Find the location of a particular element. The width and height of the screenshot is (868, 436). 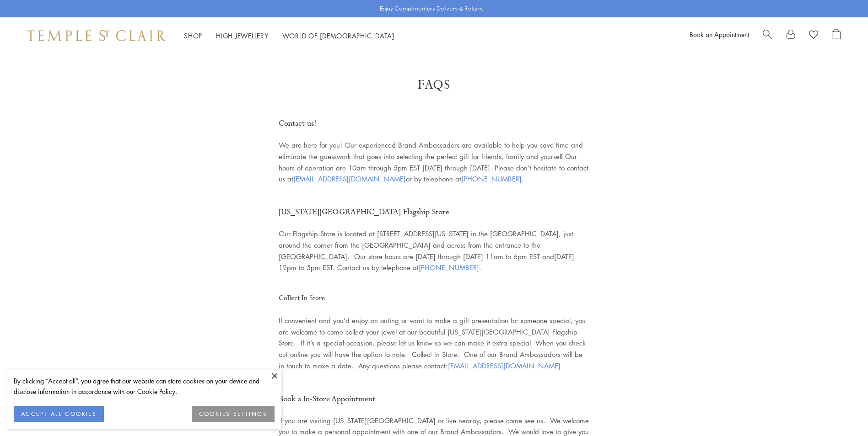

nav: Main navigation is located at coordinates (290, 36).